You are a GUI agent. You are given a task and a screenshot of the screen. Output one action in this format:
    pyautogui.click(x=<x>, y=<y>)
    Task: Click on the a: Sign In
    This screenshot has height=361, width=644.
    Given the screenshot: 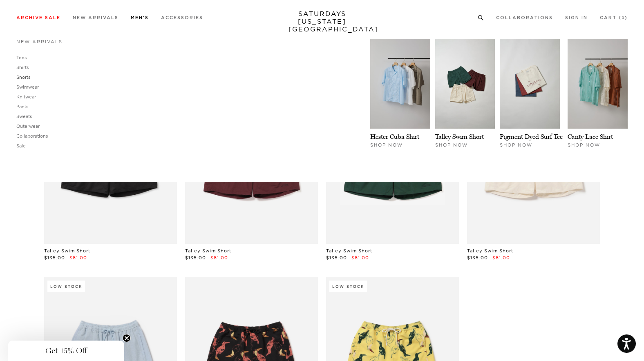 What is the action you would take?
    pyautogui.click(x=576, y=18)
    